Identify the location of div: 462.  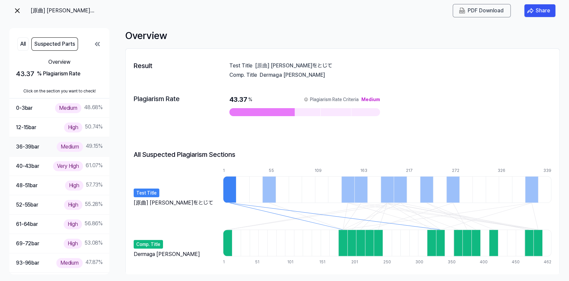
(547, 262).